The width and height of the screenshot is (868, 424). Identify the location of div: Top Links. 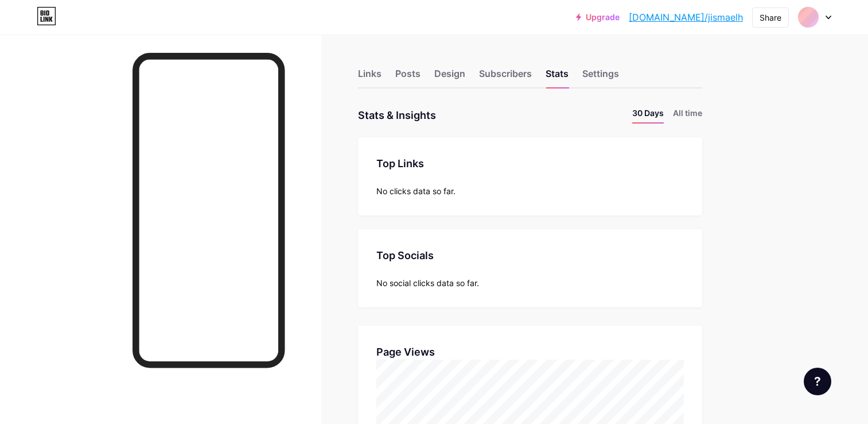
(530, 163).